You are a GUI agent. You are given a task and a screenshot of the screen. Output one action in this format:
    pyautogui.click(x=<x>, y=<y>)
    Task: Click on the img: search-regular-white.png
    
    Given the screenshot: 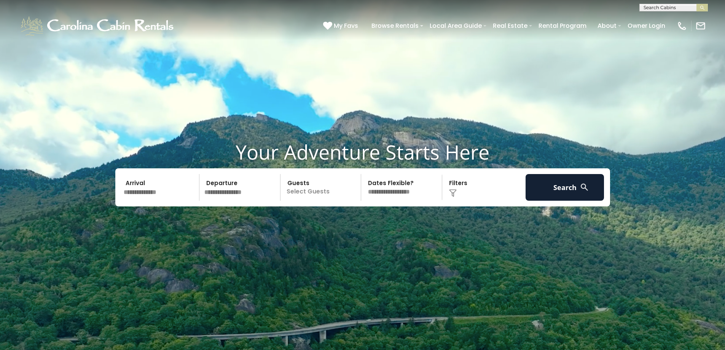 What is the action you would take?
    pyautogui.click(x=585, y=187)
    